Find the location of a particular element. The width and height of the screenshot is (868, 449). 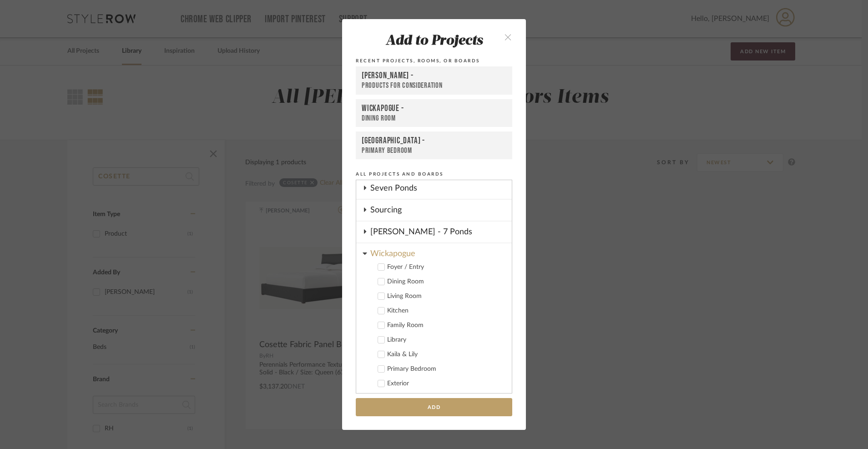

div: Wickapogue is located at coordinates (441, 251).